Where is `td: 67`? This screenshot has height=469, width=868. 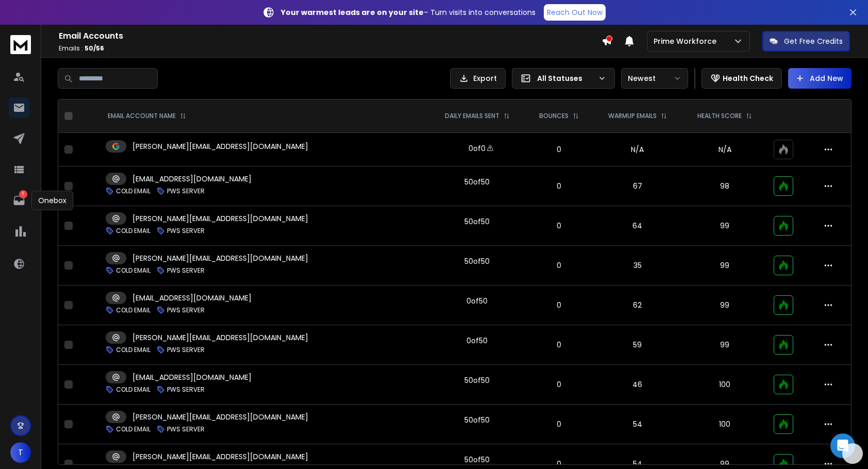 td: 67 is located at coordinates (638, 186).